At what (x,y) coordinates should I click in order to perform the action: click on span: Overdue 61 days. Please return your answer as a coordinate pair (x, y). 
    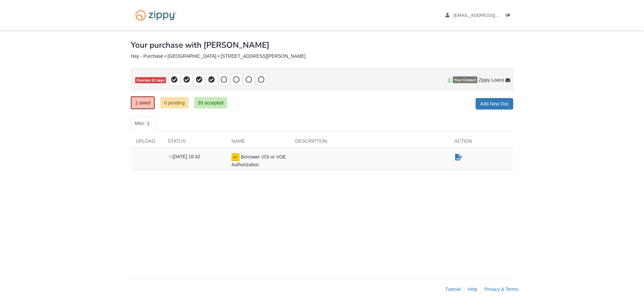
    Looking at the image, I should click on (150, 80).